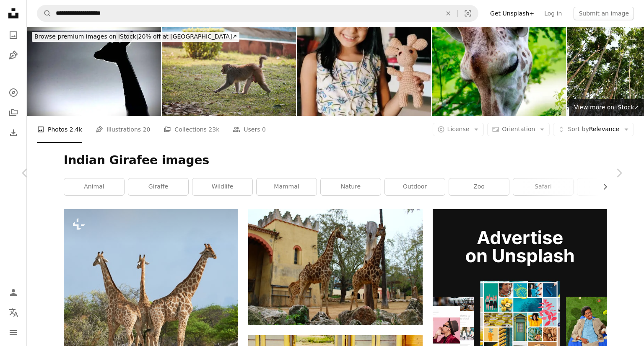  I want to click on span: License, so click(458, 129).